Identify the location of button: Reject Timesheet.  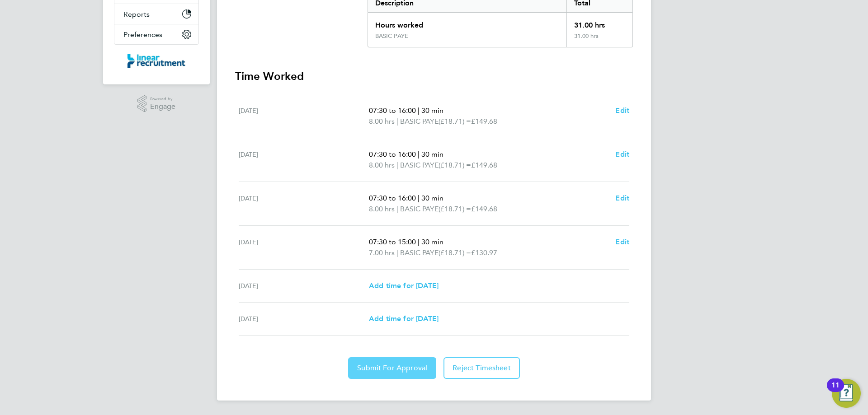
(482, 369).